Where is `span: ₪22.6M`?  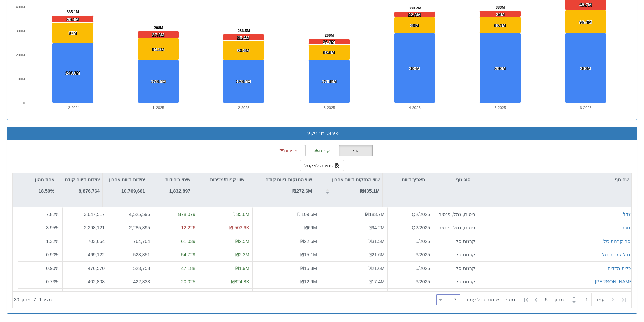
span: ₪22.6M is located at coordinates (309, 241).